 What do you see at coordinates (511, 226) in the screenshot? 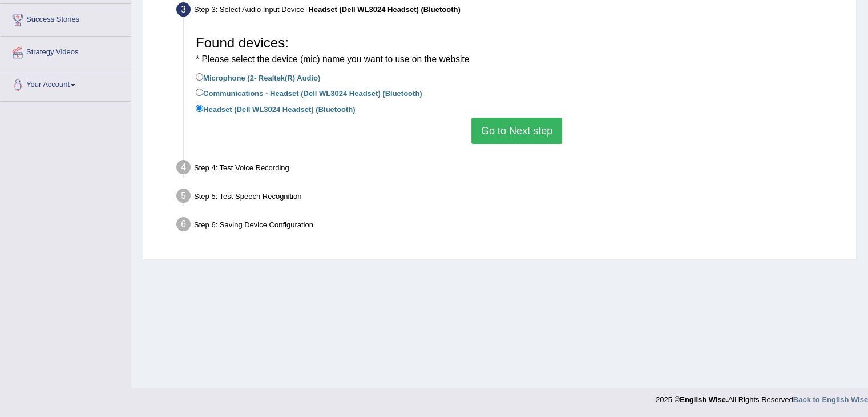
I see `div: Step 6: Saving Device Configuration` at bounding box center [511, 226].